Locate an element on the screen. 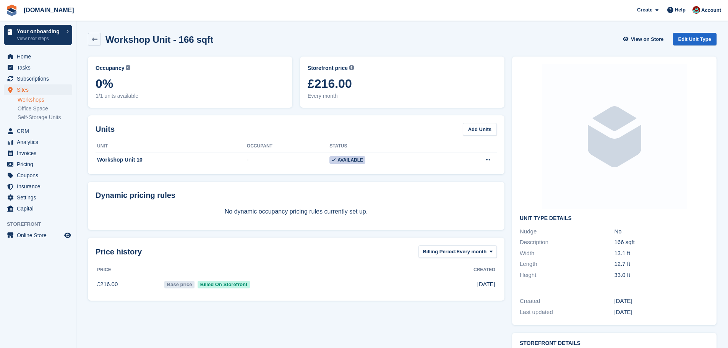 The width and height of the screenshot is (728, 348). span: Storefront price is located at coordinates (328, 68).